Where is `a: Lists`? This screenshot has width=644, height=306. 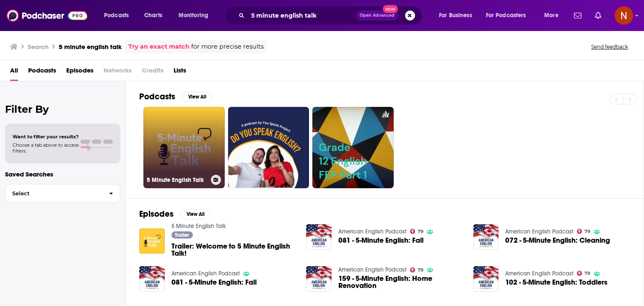 a: Lists is located at coordinates (180, 72).